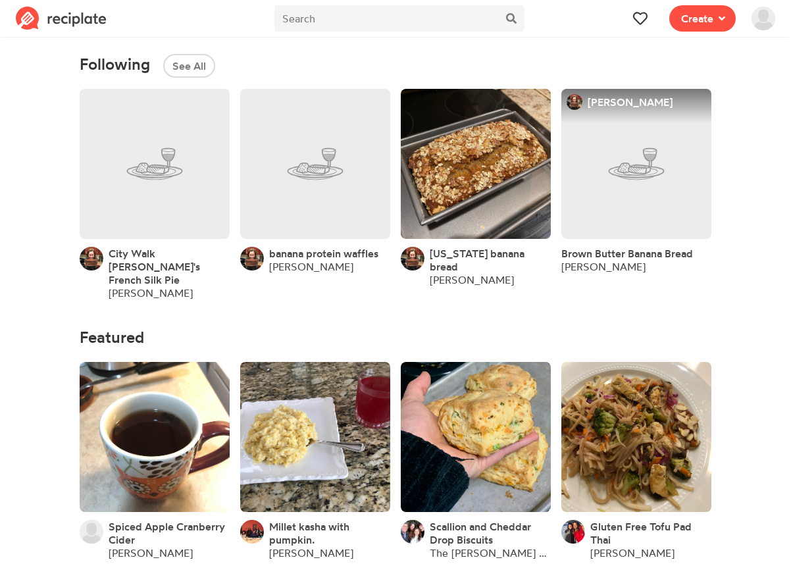  What do you see at coordinates (182, 63) in the screenshot?
I see `a: See All` at bounding box center [182, 63].